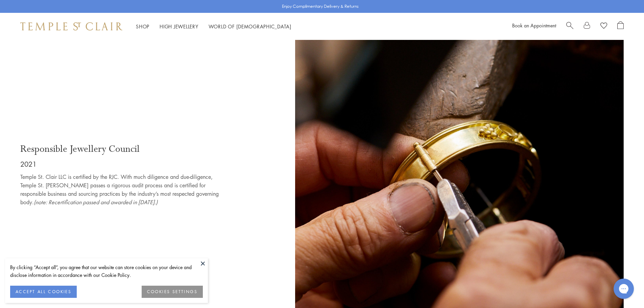  Describe the element at coordinates (179, 26) in the screenshot. I see `a: High JewelleryHigh Jewellery` at that location.